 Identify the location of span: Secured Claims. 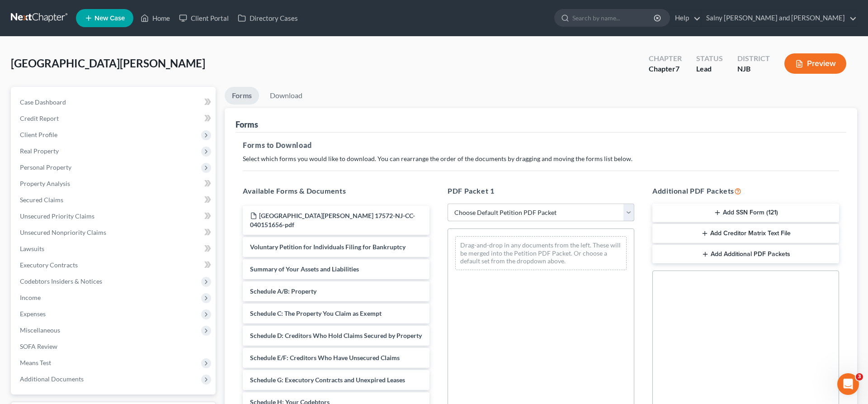
(42, 199).